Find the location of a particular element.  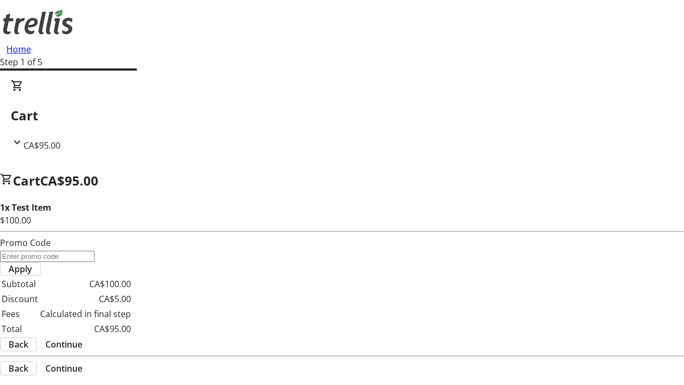

span: Cart is located at coordinates (26, 180).